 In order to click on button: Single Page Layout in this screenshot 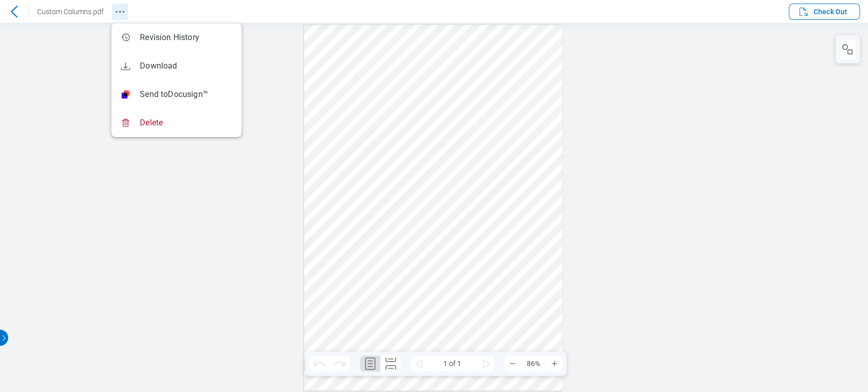, I will do `click(370, 364)`.